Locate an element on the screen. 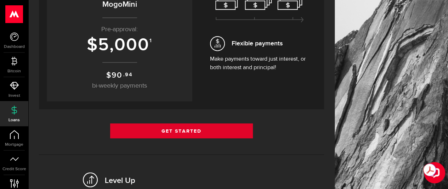  p: Pre-approval: is located at coordinates (119, 29).